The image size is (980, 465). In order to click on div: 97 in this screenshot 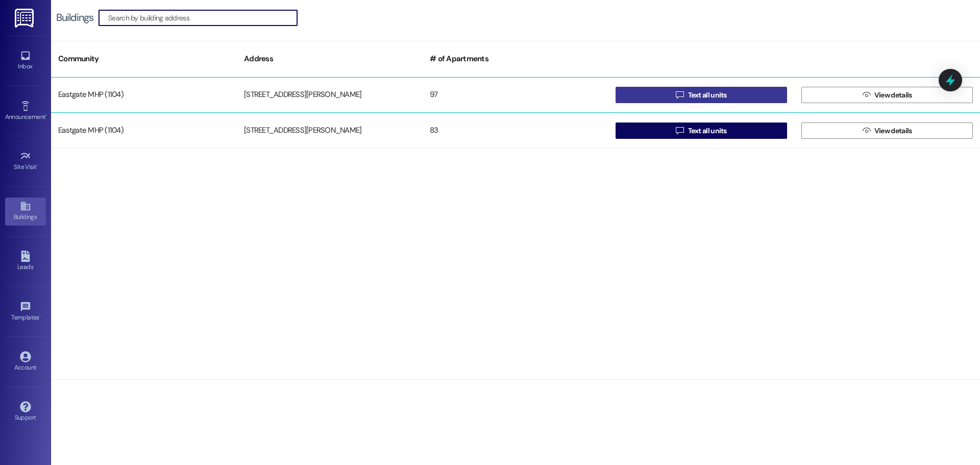, I will do `click(515, 94)`.